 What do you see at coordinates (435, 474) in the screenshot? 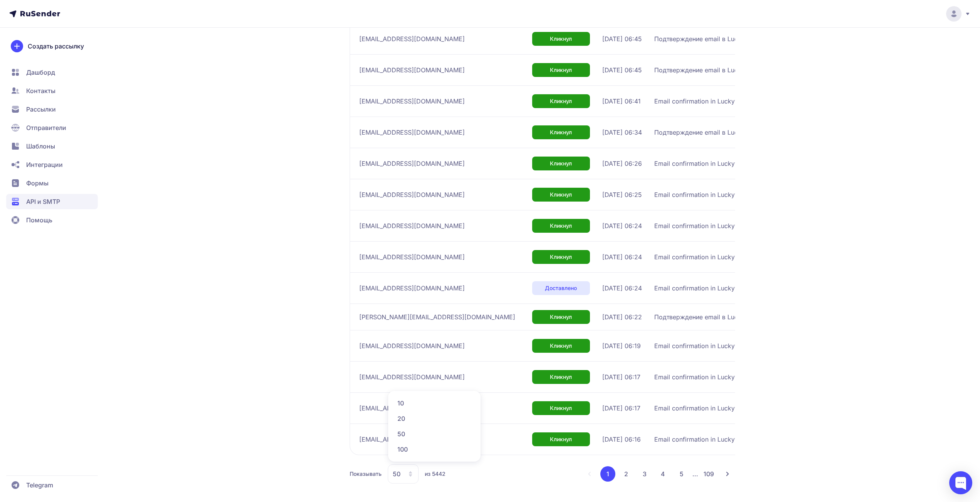
I see `span: из 5442` at bounding box center [435, 474].